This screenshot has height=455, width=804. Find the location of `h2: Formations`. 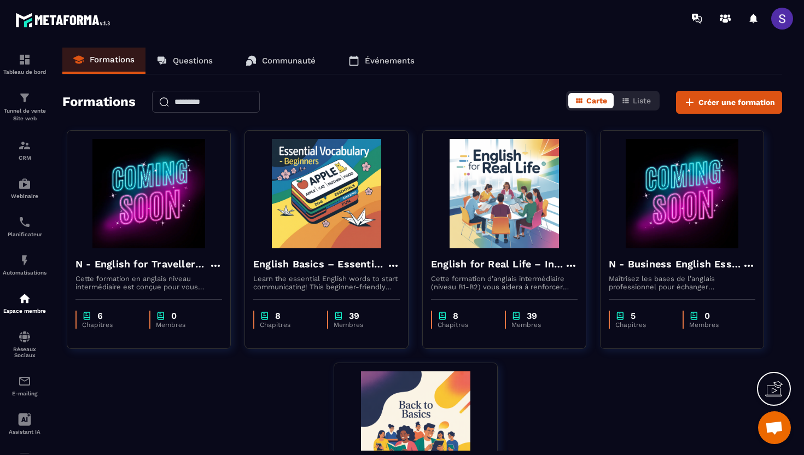

h2: Formations is located at coordinates (99, 102).